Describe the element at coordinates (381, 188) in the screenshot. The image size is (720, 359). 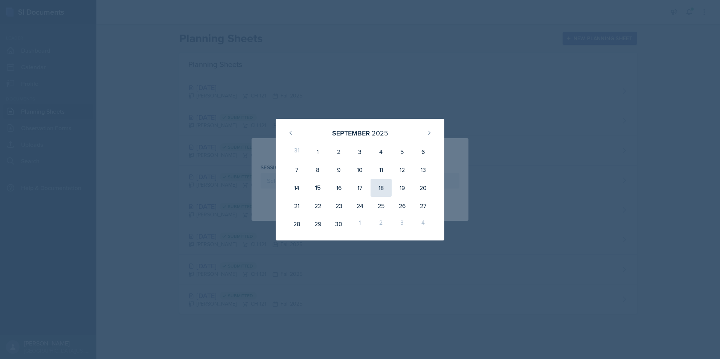
I see `div: 18` at that location.